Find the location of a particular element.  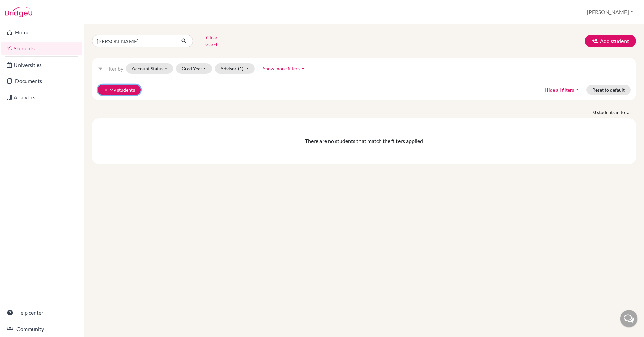

button: Hide all filtersarrow_drop_up is located at coordinates (562, 90).